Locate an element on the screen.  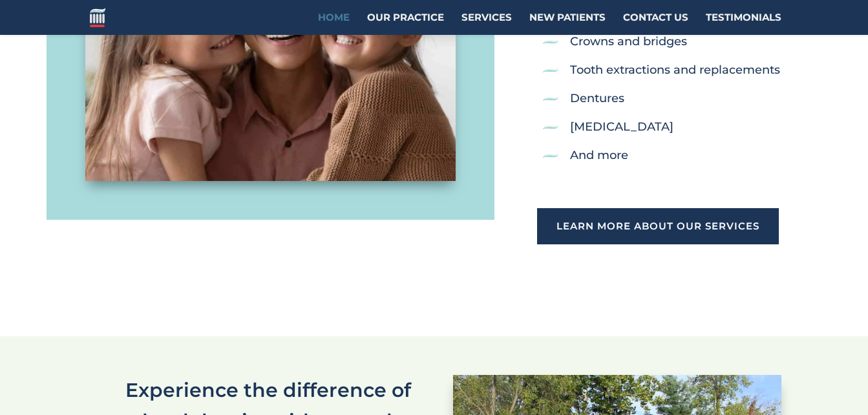
li: Tooth extractions and replacements is located at coordinates (682, 76).